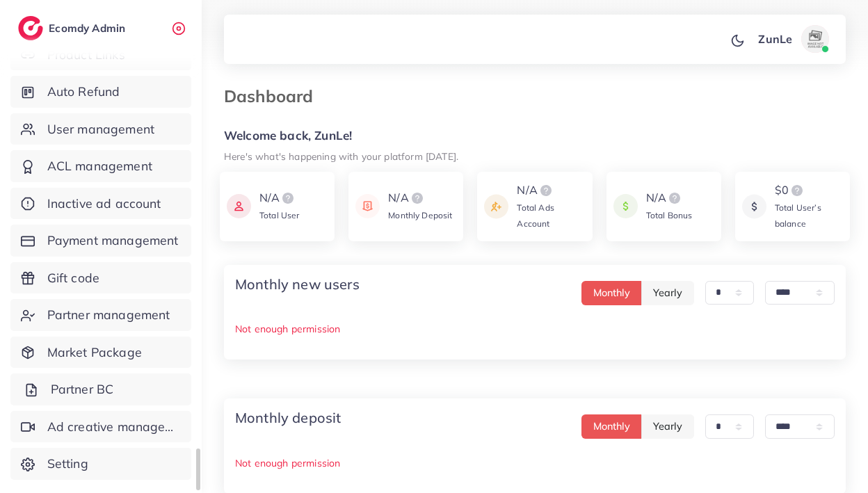 The image size is (868, 493). What do you see at coordinates (114, 427) in the screenshot?
I see `span: Ad creative management` at bounding box center [114, 427].